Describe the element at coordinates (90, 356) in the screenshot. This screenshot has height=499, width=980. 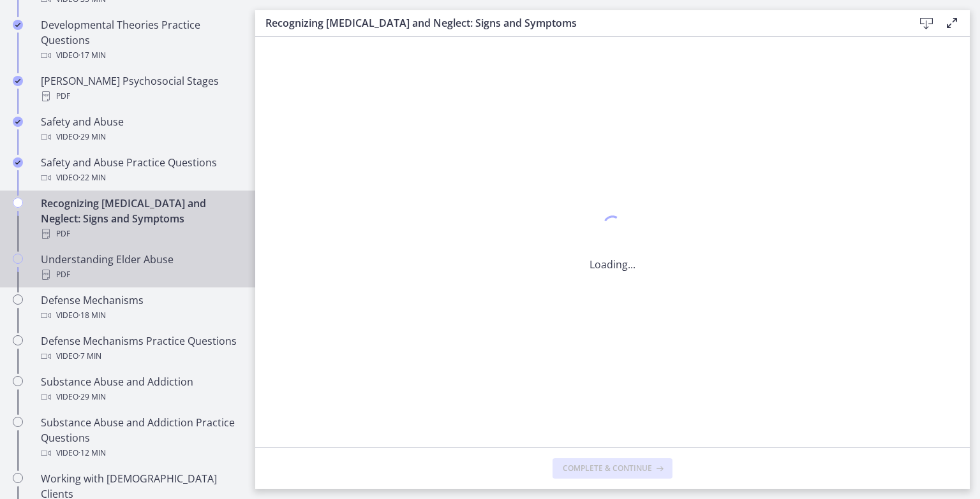
I see `span: · 7 min` at that location.